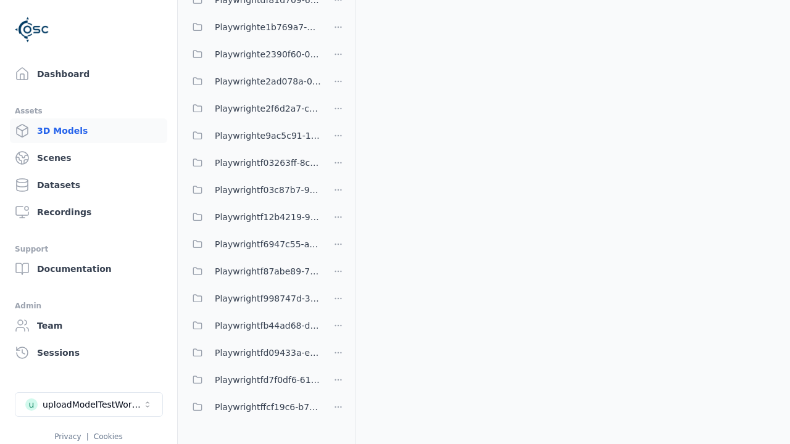 This screenshot has height=444, width=790. I want to click on a: Cookies, so click(108, 437).